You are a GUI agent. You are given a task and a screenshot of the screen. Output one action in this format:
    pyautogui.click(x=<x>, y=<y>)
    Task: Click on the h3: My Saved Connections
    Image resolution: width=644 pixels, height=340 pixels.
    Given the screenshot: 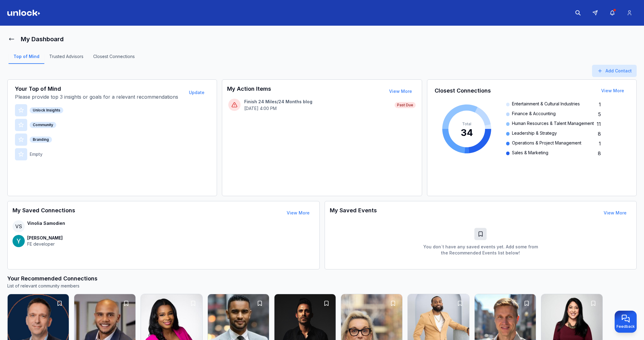 What is the action you would take?
    pyautogui.click(x=44, y=213)
    